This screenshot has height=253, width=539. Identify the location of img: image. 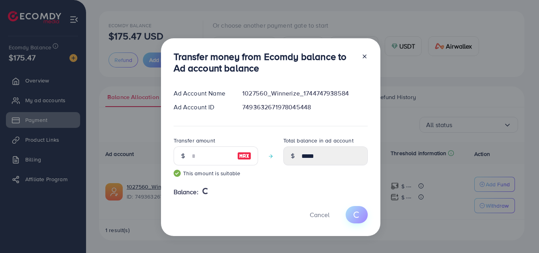
(244, 156).